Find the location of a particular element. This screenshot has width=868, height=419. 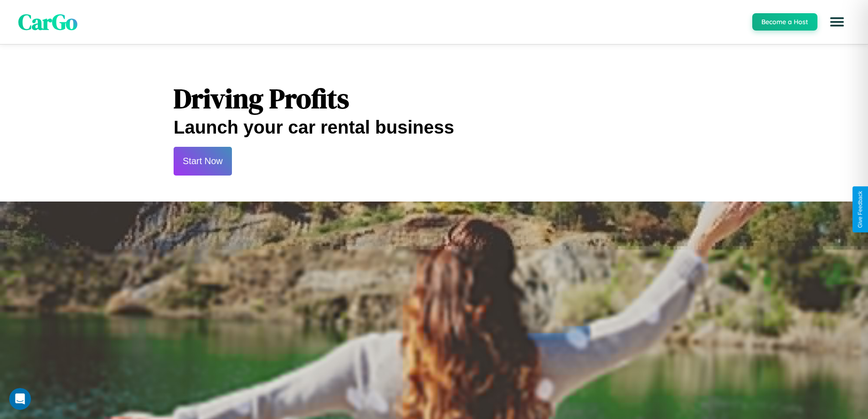

div: Give Feedback is located at coordinates (861, 209).